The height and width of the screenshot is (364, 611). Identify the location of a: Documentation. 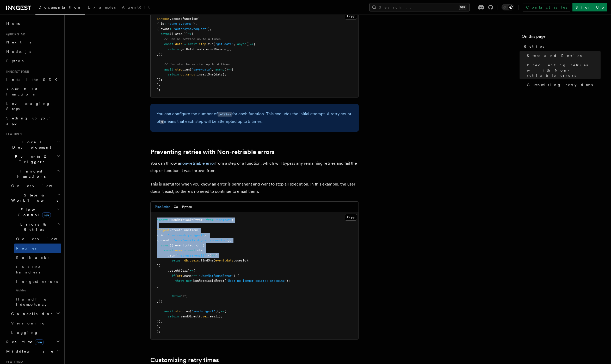
(60, 8).